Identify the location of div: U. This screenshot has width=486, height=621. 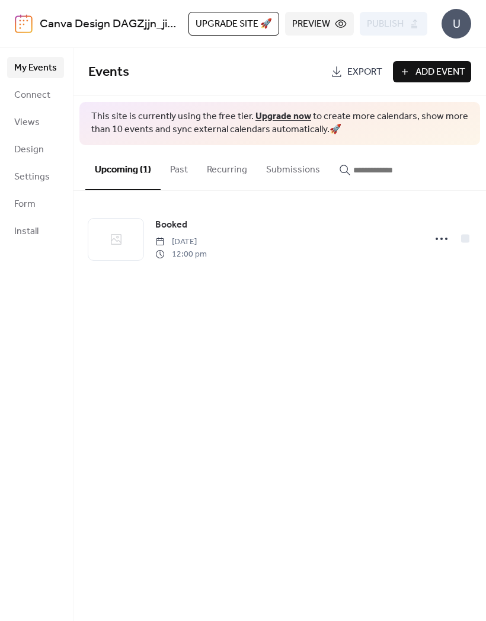
(456, 24).